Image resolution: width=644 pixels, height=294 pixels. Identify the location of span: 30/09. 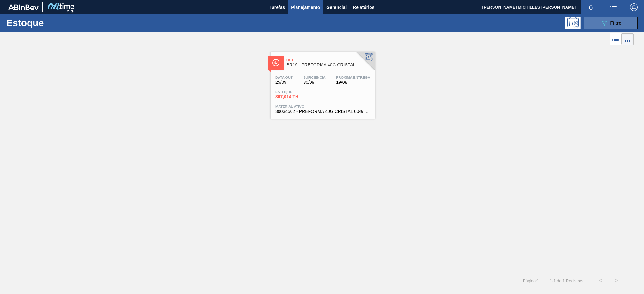
(314, 82).